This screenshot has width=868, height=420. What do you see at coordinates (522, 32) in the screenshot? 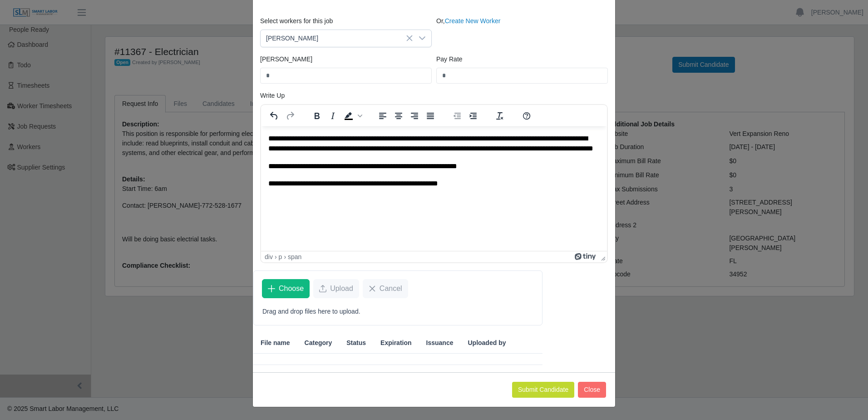
I see `div: Or,` at bounding box center [522, 32].